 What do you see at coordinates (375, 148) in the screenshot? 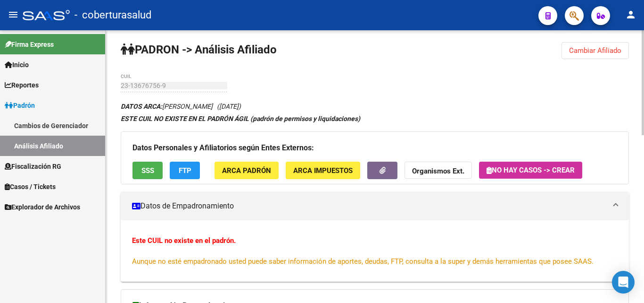
I see `h3: Datos Personales y Afiliatorios según Entes Externos:` at bounding box center [375, 148].